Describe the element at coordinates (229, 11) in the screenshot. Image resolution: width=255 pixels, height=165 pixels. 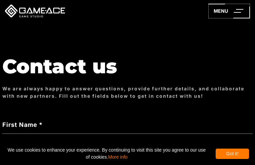
I see `a: menu` at that location.